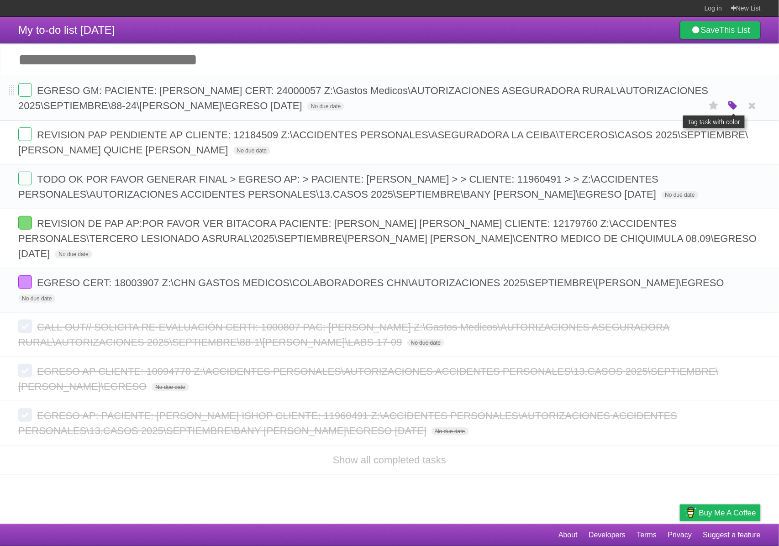  What do you see at coordinates (732, 535) in the screenshot?
I see `a: Suggest a feature` at bounding box center [732, 535].